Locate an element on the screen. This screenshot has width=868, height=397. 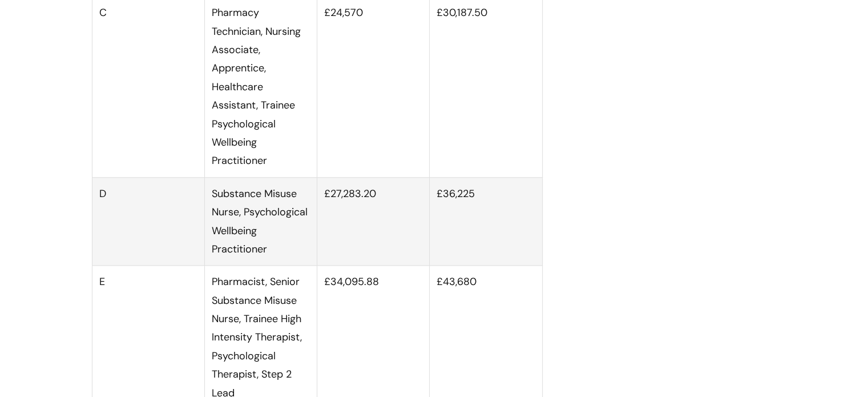
td: Substance Misuse Nurse, Psychological Wellbeing Practitioner is located at coordinates (260, 221).